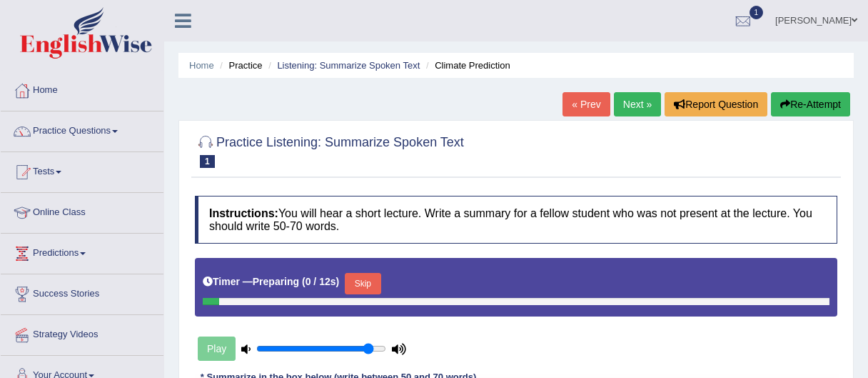 The height and width of the screenshot is (378, 868). Describe the element at coordinates (82, 333) in the screenshot. I see `a: Strategy Videos` at that location.